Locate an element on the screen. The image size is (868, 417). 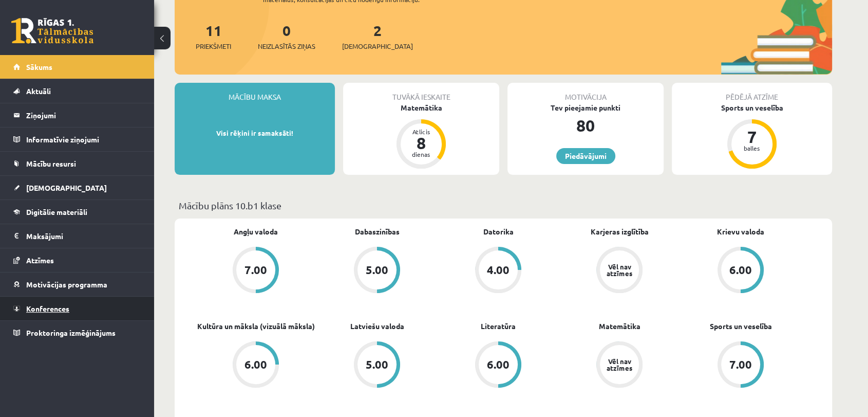
p: Mācību plāns 10.b1 klase is located at coordinates (503, 205).